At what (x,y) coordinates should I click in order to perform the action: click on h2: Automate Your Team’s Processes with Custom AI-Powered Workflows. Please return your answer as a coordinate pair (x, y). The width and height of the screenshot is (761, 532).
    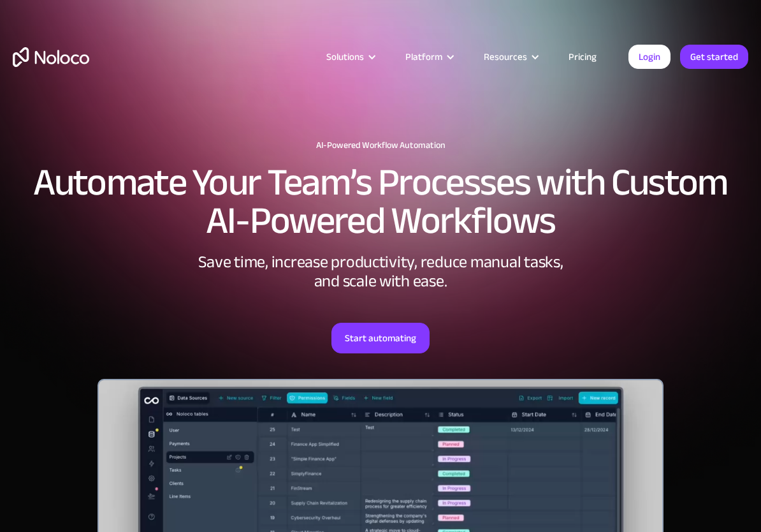
    Looking at the image, I should click on (380, 201).